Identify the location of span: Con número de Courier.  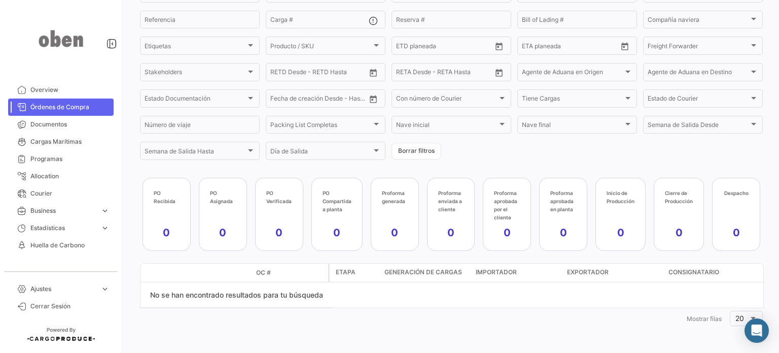
(447, 100).